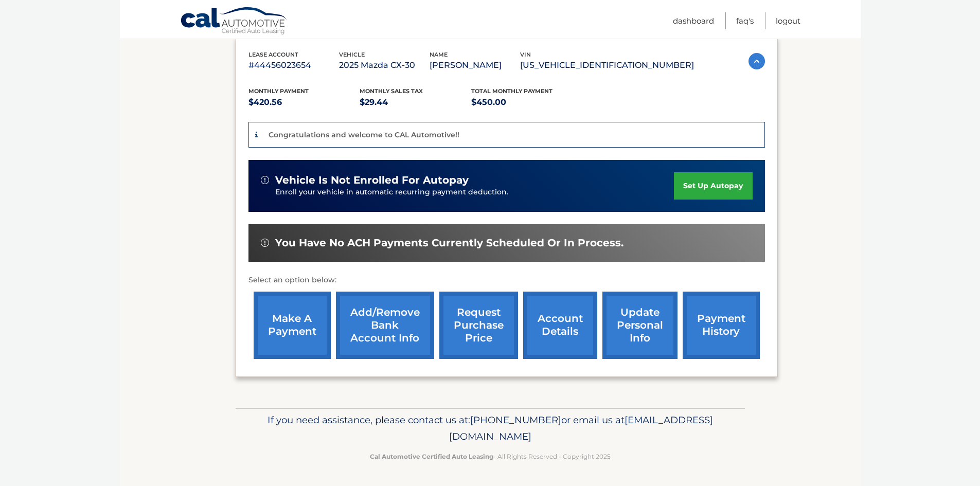 This screenshot has width=980, height=486. Describe the element at coordinates (511, 91) in the screenshot. I see `span: Total Monthly Payment` at that location.